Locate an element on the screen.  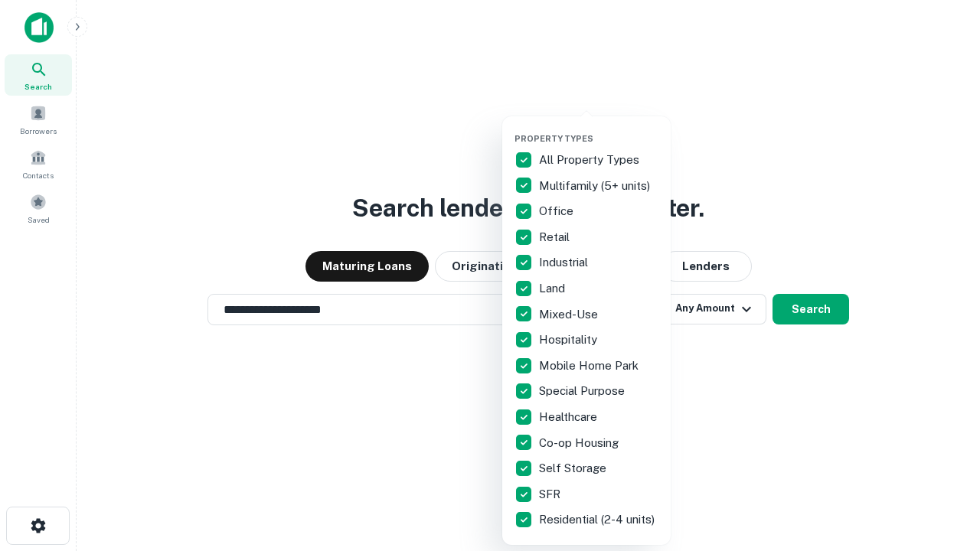
p: Self Storage is located at coordinates (574, 469).